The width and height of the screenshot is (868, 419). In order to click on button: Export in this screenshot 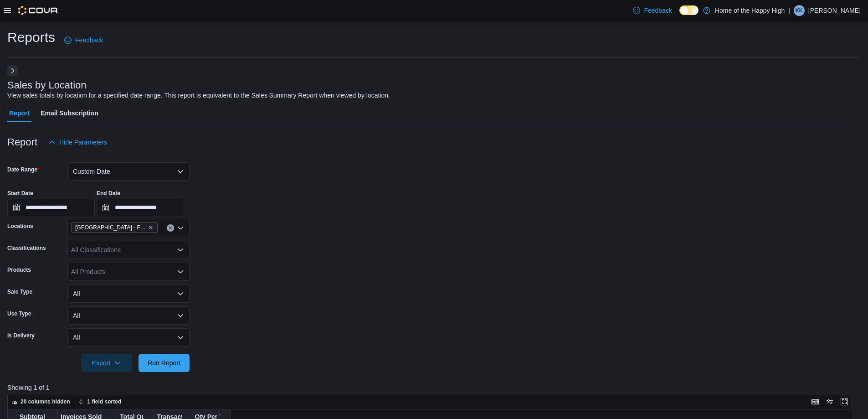, I will do `click(106, 362)`.